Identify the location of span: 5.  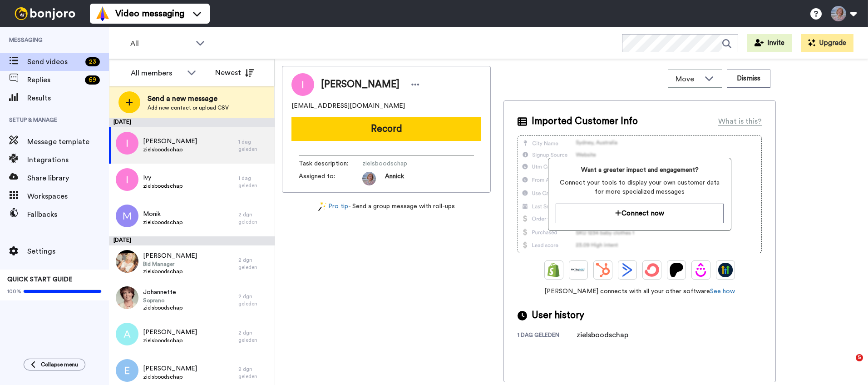
(859, 358).